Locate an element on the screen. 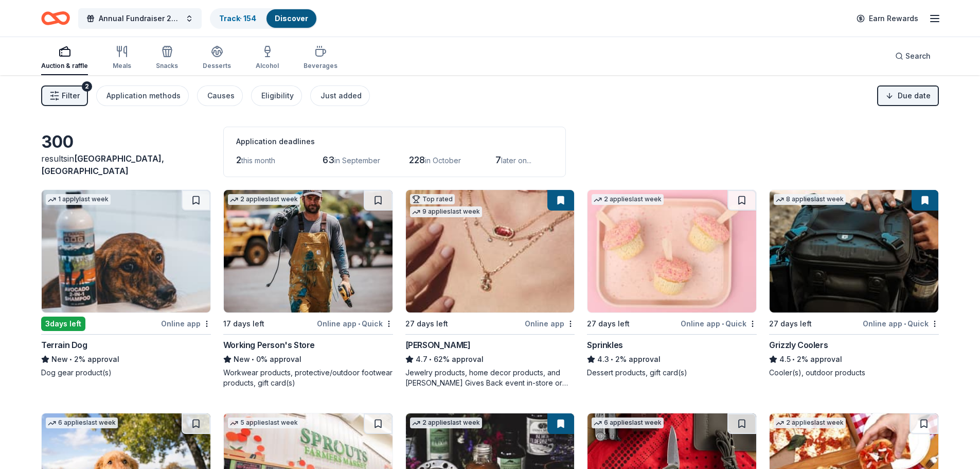 The height and width of the screenshot is (469, 980). img: Image for Terrain Dog is located at coordinates (126, 251).